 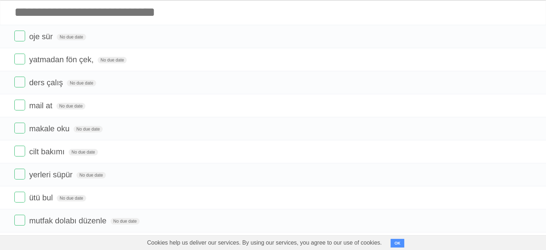 What do you see at coordinates (62, 59) in the screenshot?
I see `span: yatmadan fön çek,` at bounding box center [62, 59].